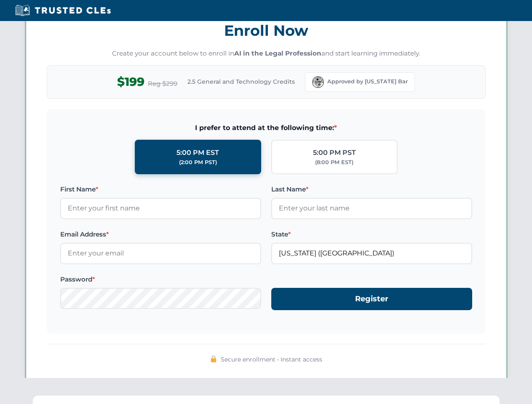 This screenshot has width=532, height=404. I want to click on label: State, so click(372, 235).